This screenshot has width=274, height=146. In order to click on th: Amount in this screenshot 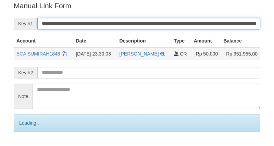, I will do `click(206, 41)`.